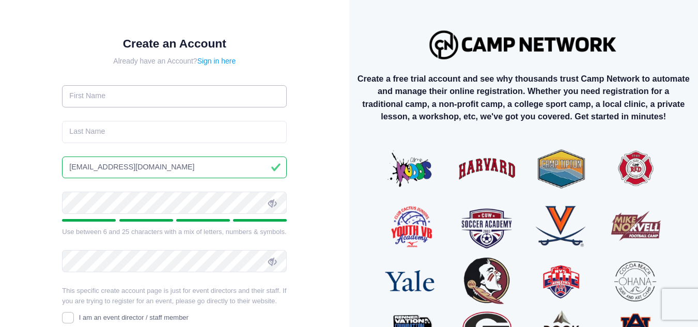 This screenshot has width=698, height=327. I want to click on p: Create a free trial account and see why thousands trust Camp Network to automate and manage their..., so click(523, 98).